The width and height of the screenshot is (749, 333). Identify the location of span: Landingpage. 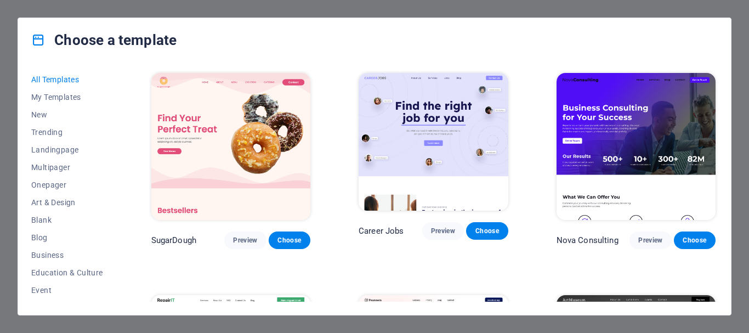
(67, 150).